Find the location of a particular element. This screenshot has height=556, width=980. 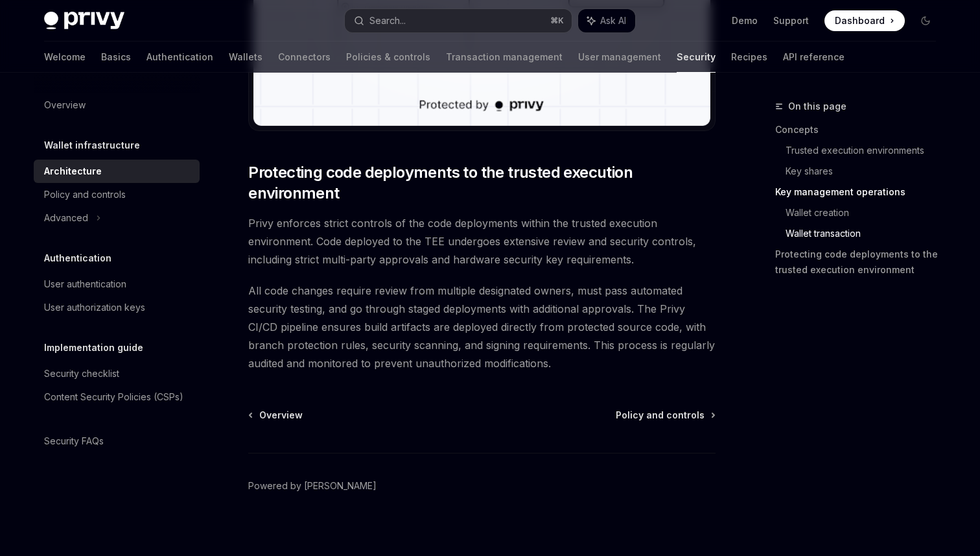

button: Ask AI is located at coordinates (606, 21).